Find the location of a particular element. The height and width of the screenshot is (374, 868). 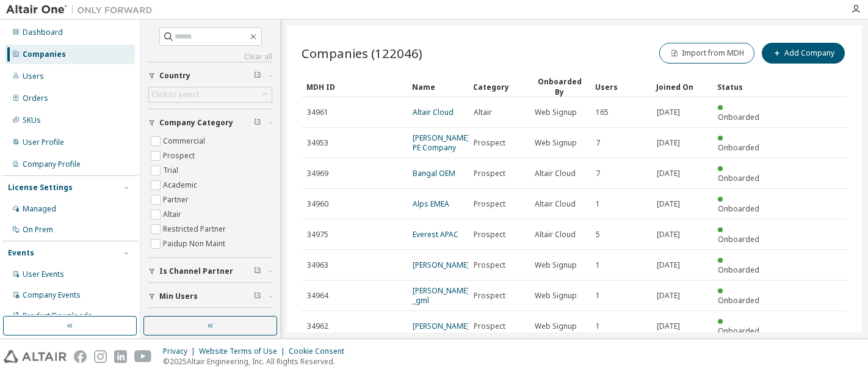

div: License Settings is located at coordinates (40, 187).